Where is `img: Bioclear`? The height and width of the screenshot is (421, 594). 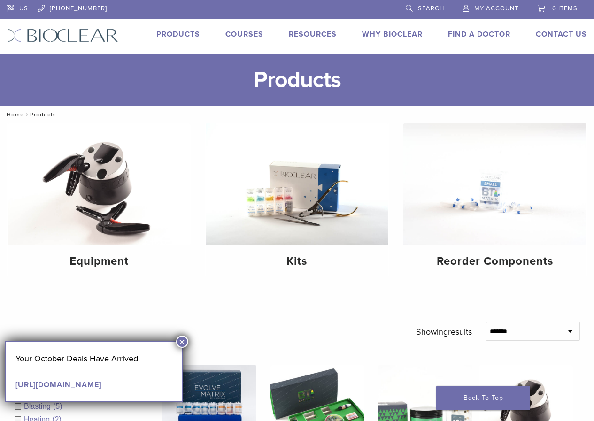 img: Bioclear is located at coordinates (62, 35).